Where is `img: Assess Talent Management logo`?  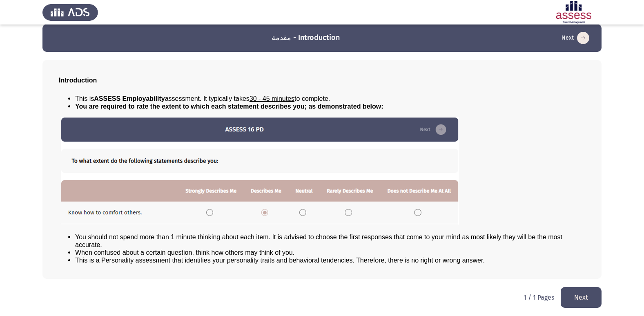
img: Assess Talent Management logo is located at coordinates (70, 12).